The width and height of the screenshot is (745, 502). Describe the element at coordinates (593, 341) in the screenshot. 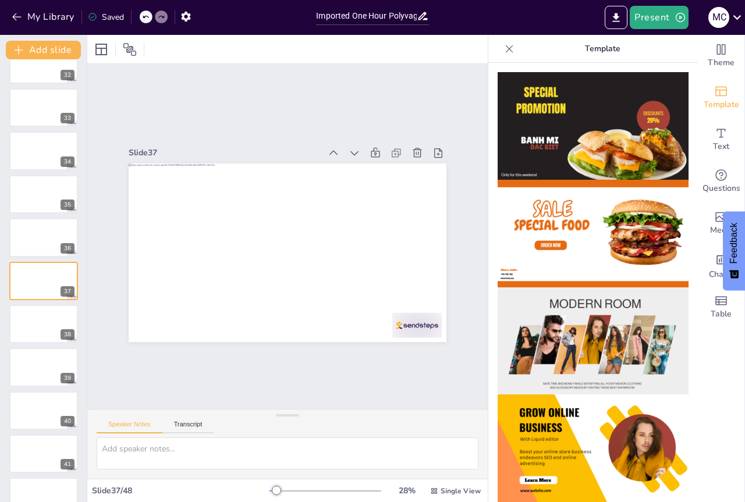

I see `img: thumb-3.png` at that location.